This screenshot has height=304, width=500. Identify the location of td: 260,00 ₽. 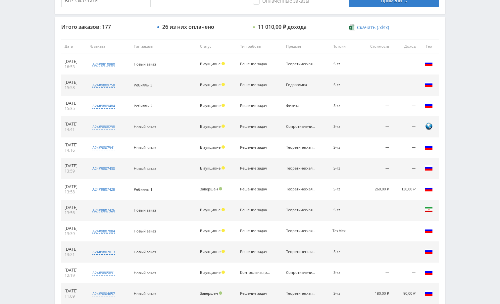
(376, 190).